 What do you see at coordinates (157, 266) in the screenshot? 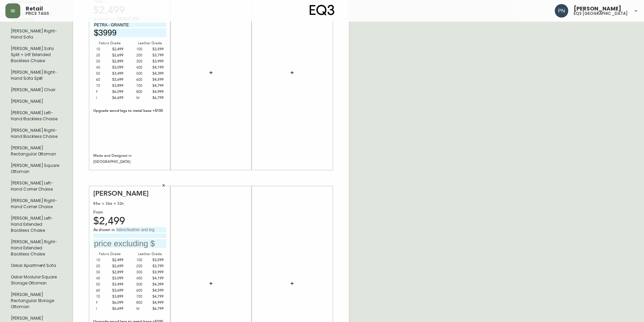
I see `div: $3,799` at bounding box center [157, 266].